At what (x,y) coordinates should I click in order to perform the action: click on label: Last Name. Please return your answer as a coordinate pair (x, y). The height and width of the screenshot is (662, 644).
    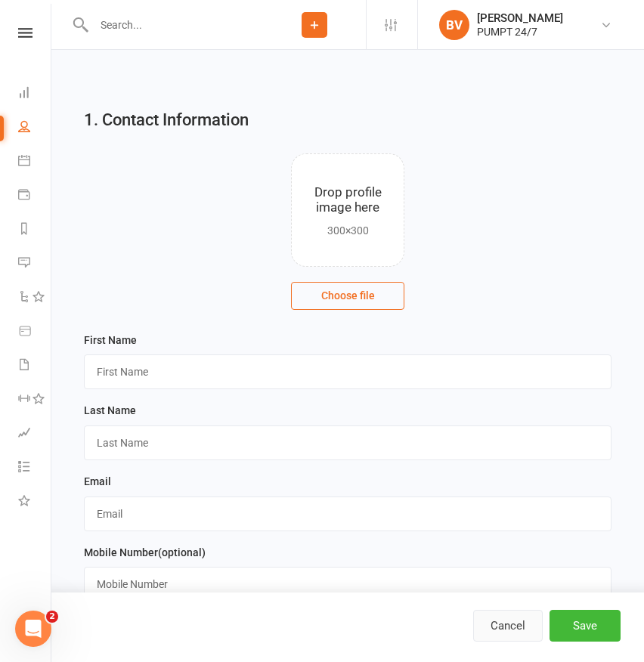
    Looking at the image, I should click on (110, 411).